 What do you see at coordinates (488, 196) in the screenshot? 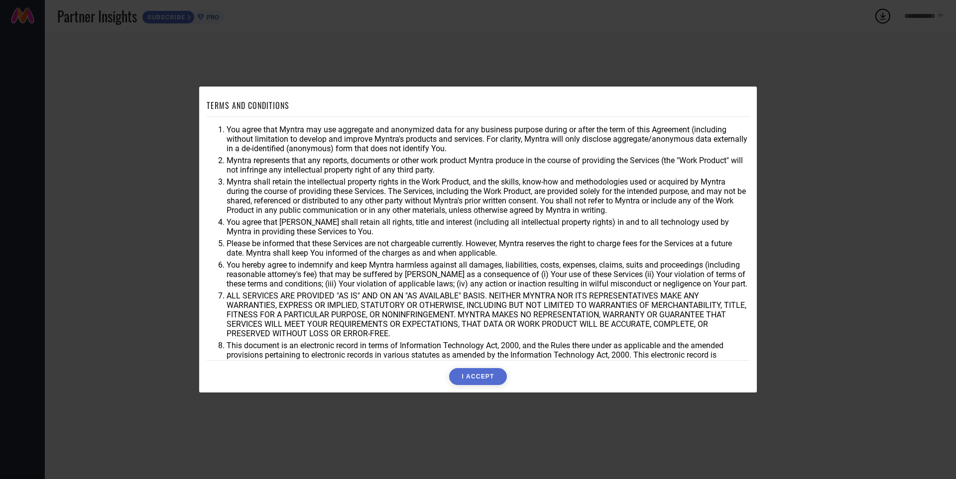
I see `li: Myntra shall retain the intellectual property rights in the Work Product, and the skills, know-ho...` at bounding box center [488, 196].